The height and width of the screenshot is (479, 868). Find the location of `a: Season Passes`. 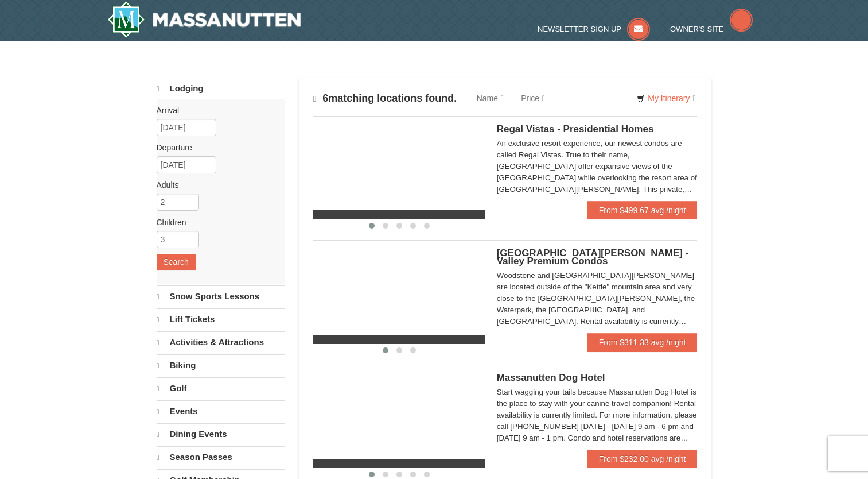

a: Season Passes is located at coordinates (220, 457).